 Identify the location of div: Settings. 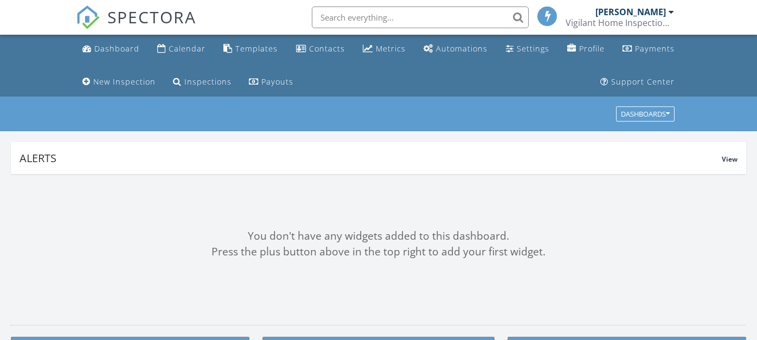
(533, 48).